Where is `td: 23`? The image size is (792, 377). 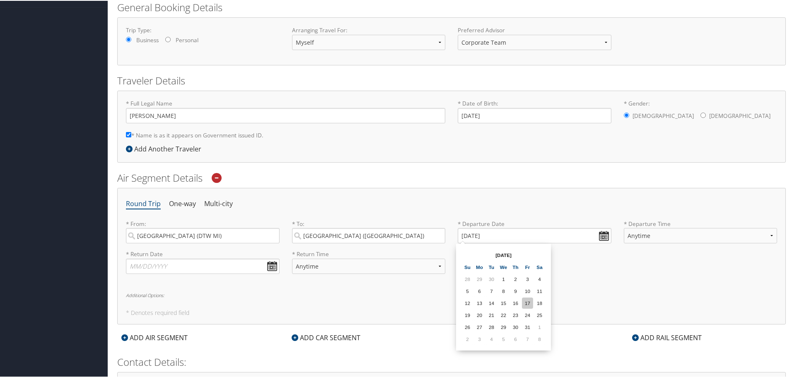 td: 23 is located at coordinates (515, 314).